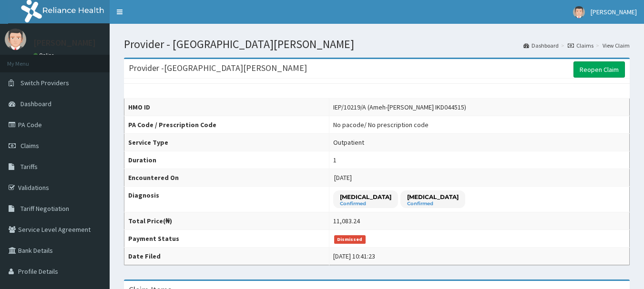 The width and height of the screenshot is (644, 289). Describe the element at coordinates (227, 142) in the screenshot. I see `th: Service Type` at that location.